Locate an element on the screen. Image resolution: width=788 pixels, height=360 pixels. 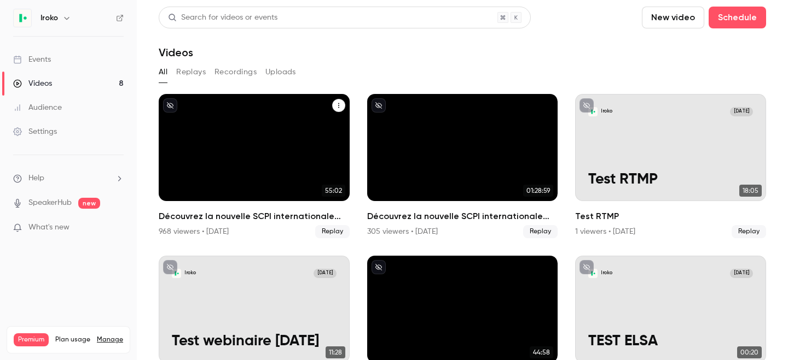
button: New video is located at coordinates (673, 18).